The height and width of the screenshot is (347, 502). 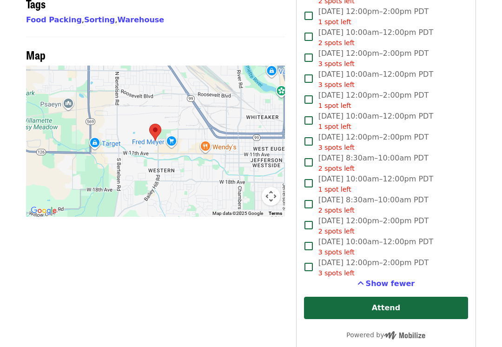 I want to click on span: Map, so click(x=36, y=55).